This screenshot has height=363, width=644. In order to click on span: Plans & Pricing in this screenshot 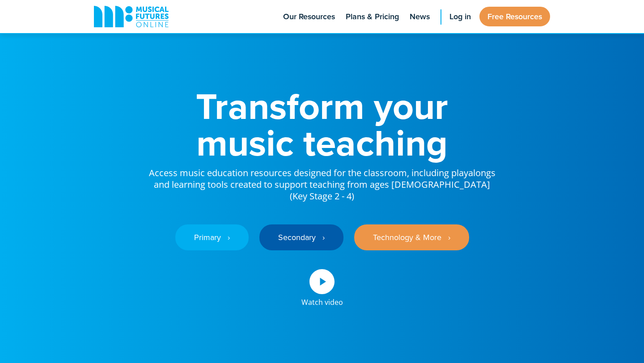, I will do `click(372, 16)`.